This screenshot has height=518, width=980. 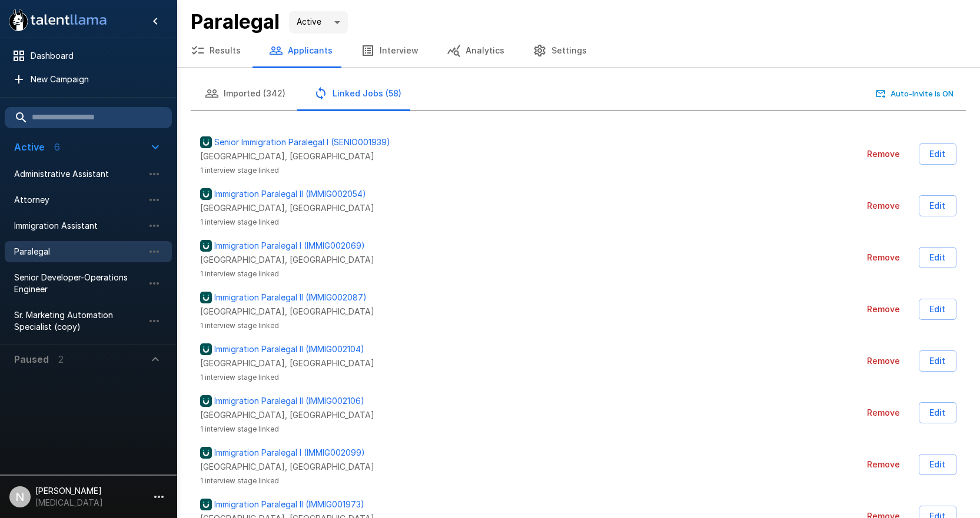 I want to click on p: Immigration Paralegal II (IMMIG001973), so click(x=289, y=505).